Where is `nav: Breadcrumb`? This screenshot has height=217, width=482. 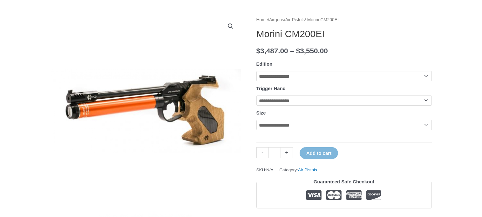 nav: Breadcrumb is located at coordinates (344, 20).